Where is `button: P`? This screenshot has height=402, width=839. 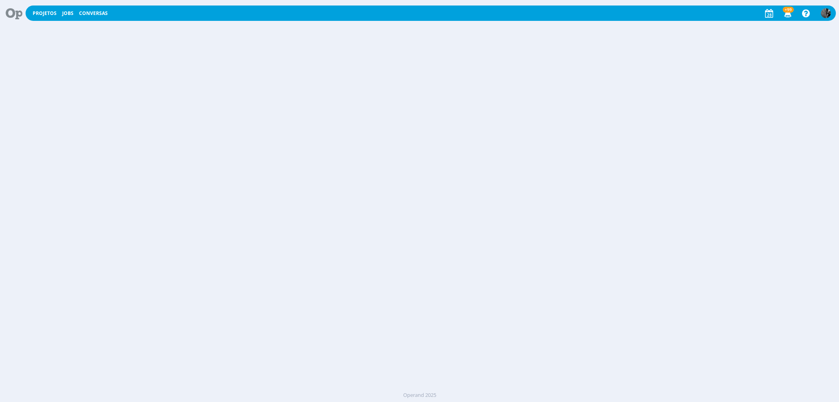
button: P is located at coordinates (826, 13).